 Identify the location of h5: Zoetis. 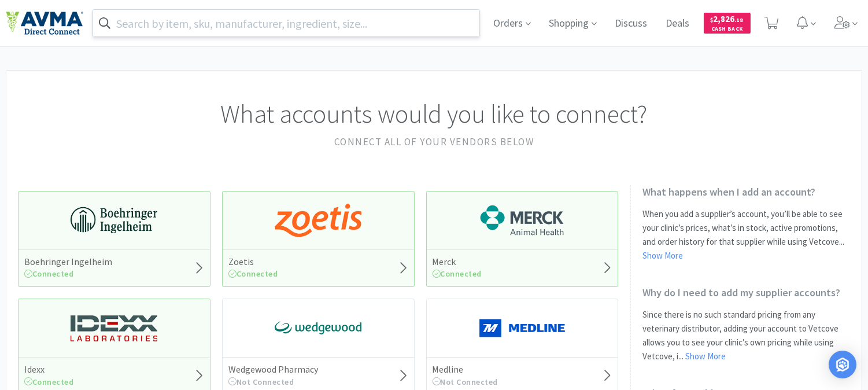
(253, 262).